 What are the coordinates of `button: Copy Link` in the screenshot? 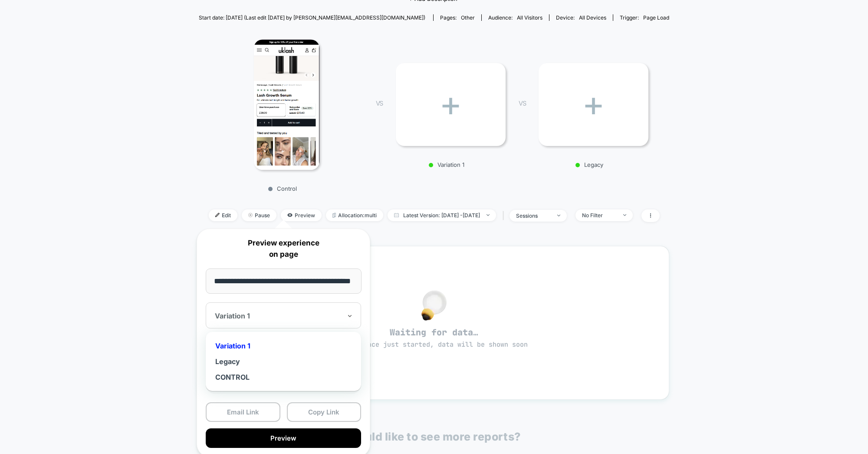 It's located at (324, 412).